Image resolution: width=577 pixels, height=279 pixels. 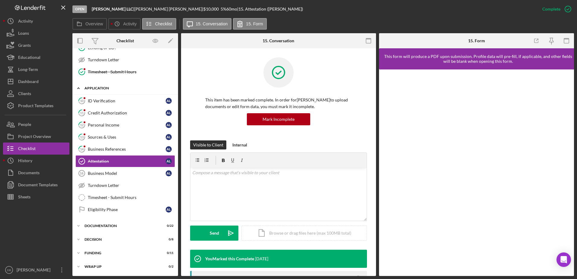 I want to click on button: Project Overview, so click(x=36, y=136).